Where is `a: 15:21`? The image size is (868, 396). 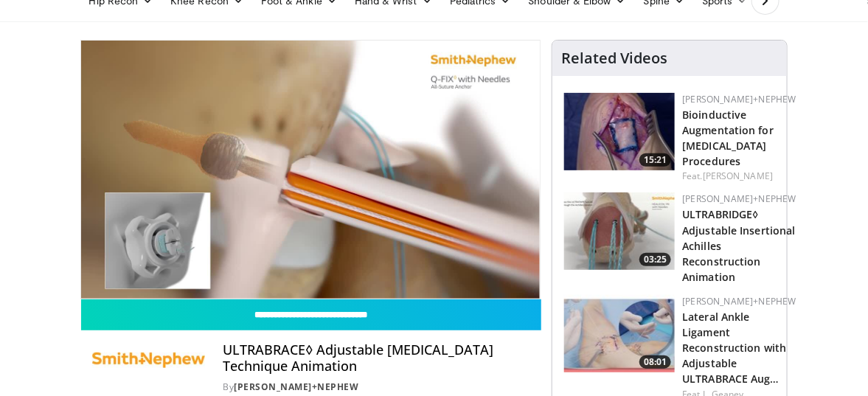 a: 15:21 is located at coordinates (620, 132).